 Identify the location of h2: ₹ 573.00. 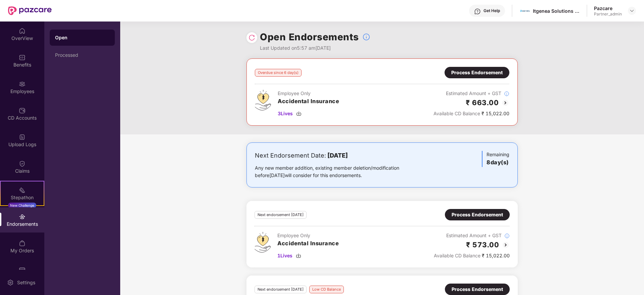
(483, 245).